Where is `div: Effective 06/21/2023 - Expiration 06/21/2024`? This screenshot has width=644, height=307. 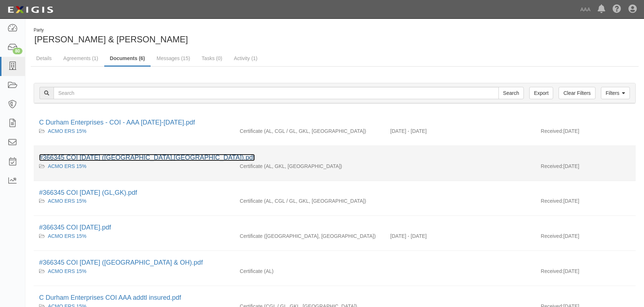
div: Effective 06/21/2023 - Expiration 06/21/2024 is located at coordinates (460, 236).